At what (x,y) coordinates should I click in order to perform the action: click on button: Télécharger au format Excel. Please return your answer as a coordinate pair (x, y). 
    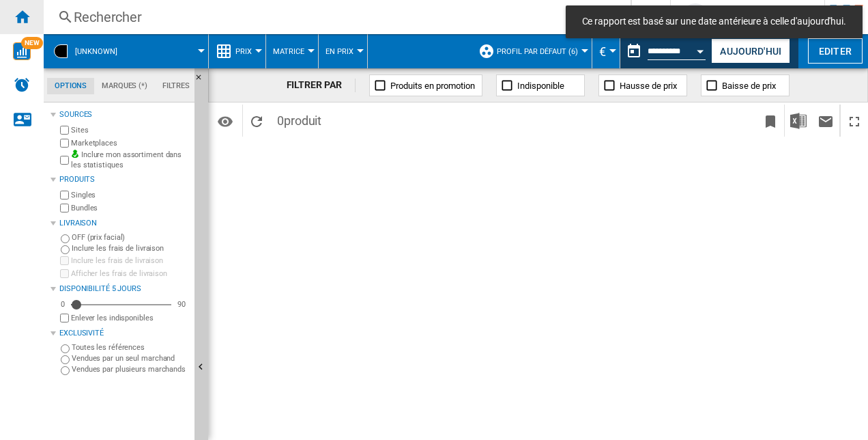
    Looking at the image, I should click on (798, 120).